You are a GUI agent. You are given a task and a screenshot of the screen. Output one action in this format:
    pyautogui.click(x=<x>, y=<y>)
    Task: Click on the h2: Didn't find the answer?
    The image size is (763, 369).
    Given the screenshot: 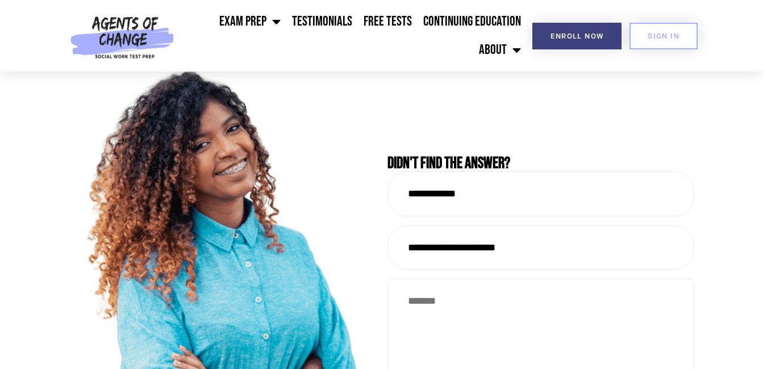 What is the action you would take?
    pyautogui.click(x=541, y=164)
    